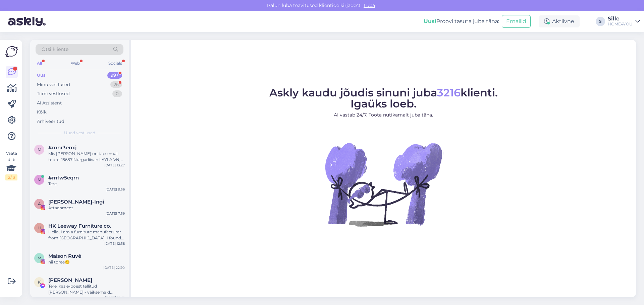 This screenshot has height=305, width=644. Describe the element at coordinates (54, 85) in the screenshot. I see `div: Minu vestlused` at that location.